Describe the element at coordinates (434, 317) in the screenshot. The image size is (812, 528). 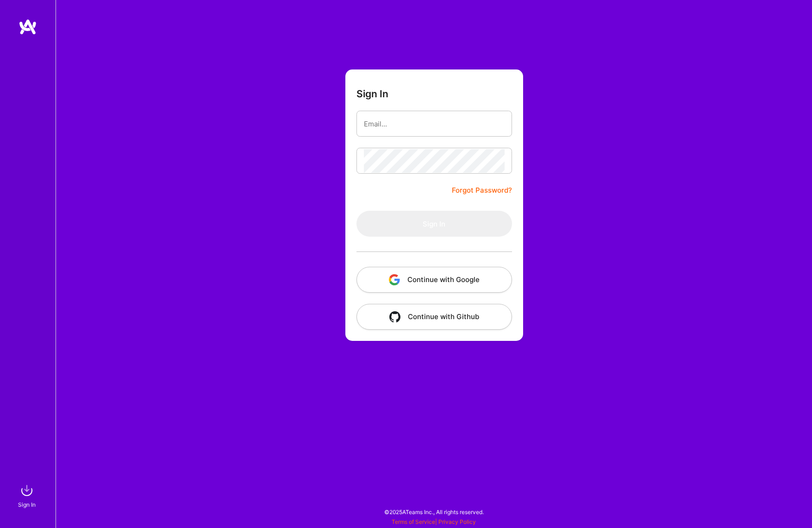
I see `button: Continue with Github` at that location.